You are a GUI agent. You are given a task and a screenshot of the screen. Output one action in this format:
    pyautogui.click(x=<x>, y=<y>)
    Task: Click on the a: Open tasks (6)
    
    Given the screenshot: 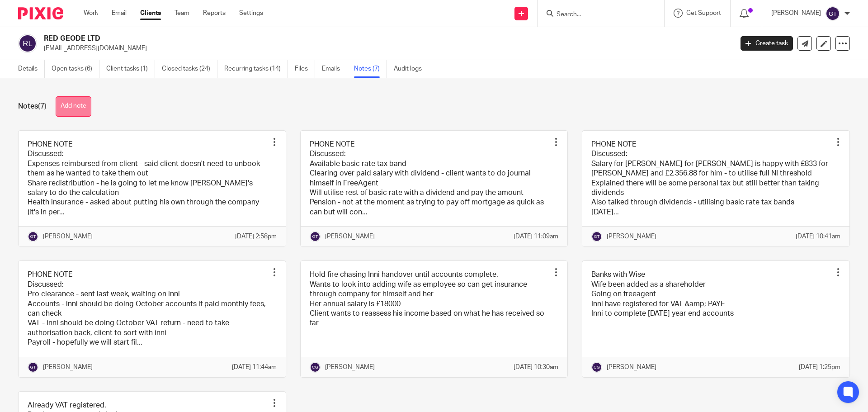 What is the action you would take?
    pyautogui.click(x=75, y=68)
    